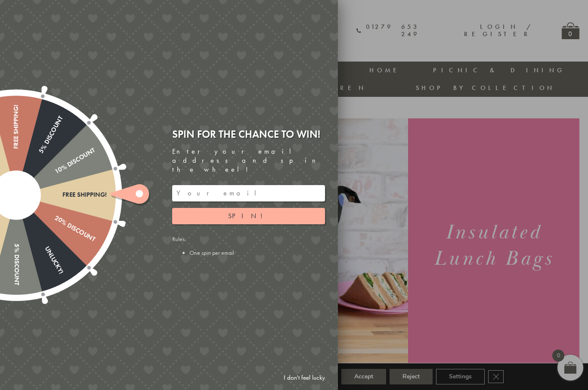 This screenshot has width=588, height=390. Describe the element at coordinates (248, 246) in the screenshot. I see `div: Rules:` at that location.